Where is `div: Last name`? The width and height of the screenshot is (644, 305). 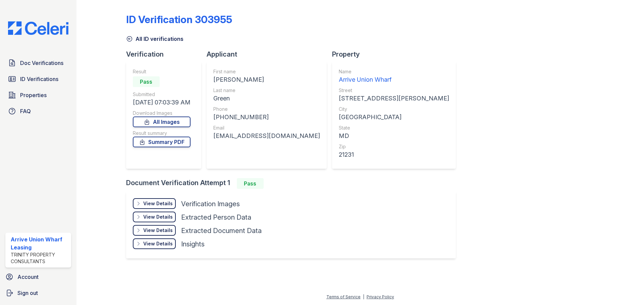
div: Last name is located at coordinates (267, 90).